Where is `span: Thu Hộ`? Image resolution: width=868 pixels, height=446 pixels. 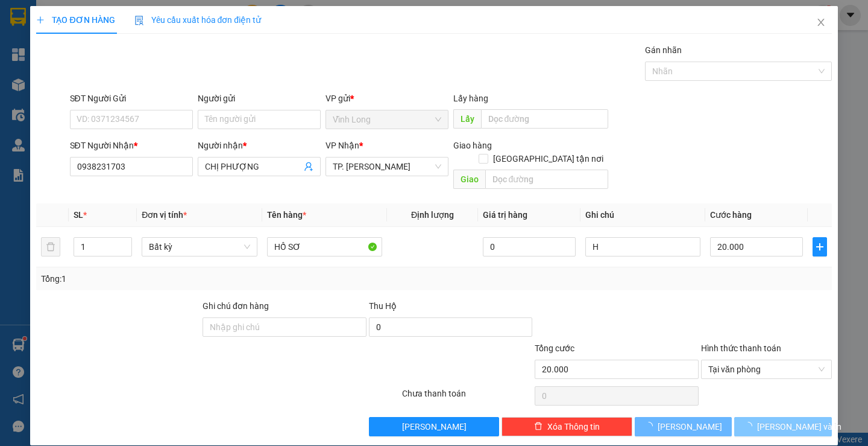
span: Thu Hộ is located at coordinates (383, 306).